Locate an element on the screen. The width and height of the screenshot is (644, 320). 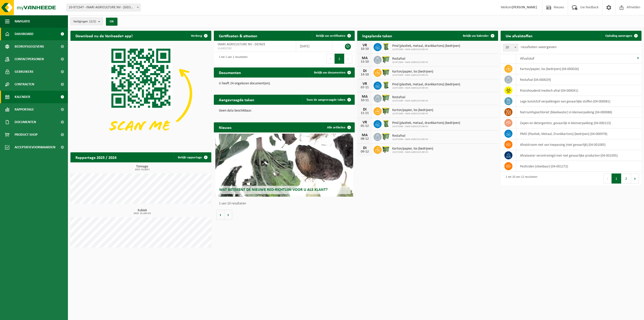
div: 13-10 is located at coordinates (365, 62).